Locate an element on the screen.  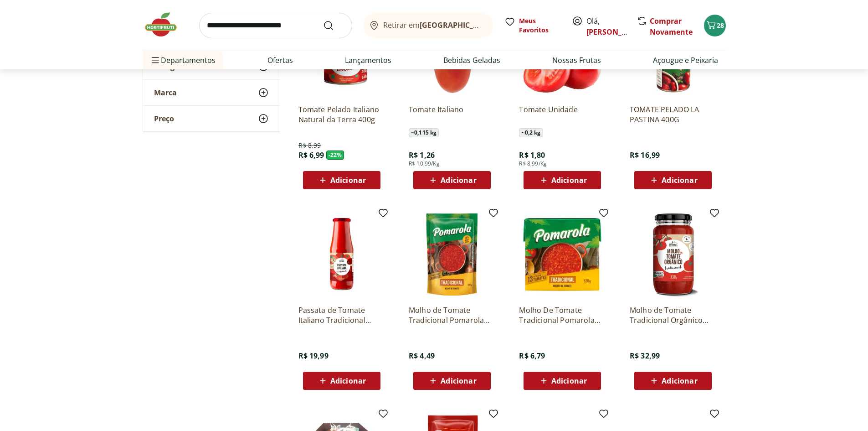
p: Molho de Tomate Tradicional Orgânico Natural Da Terra 330g is located at coordinates (673, 315).